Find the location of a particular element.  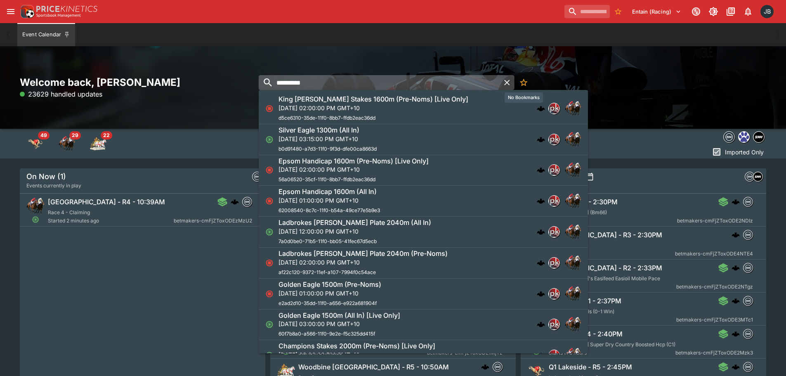

div: Josh Brown is located at coordinates (767, 12).